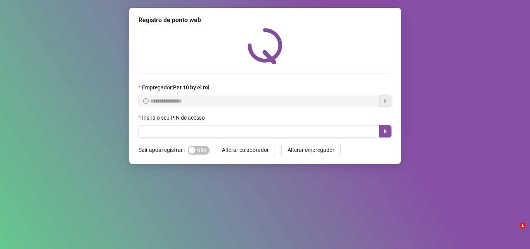 Image resolution: width=530 pixels, height=249 pixels. What do you see at coordinates (311, 150) in the screenshot?
I see `button: Alterar empregador` at bounding box center [311, 150].